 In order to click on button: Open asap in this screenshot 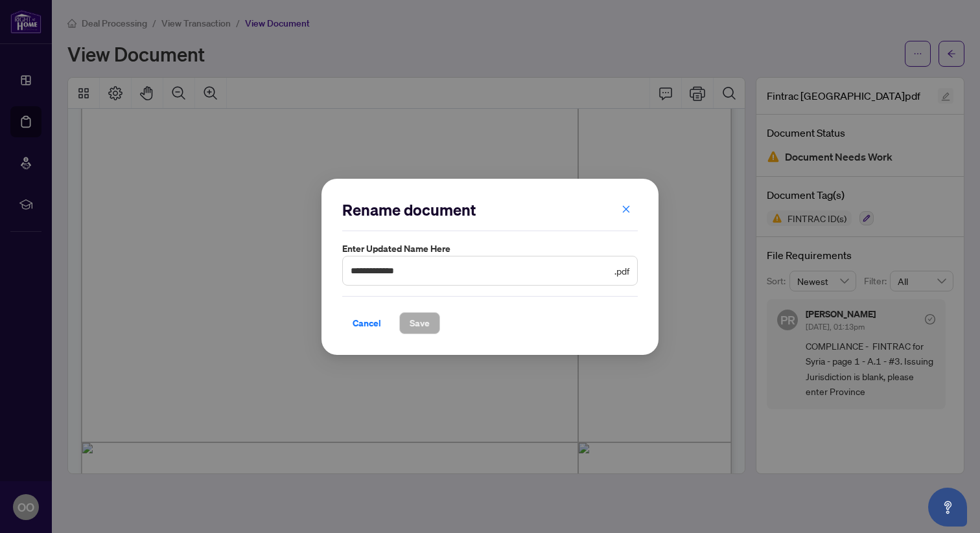, I will do `click(948, 507)`.